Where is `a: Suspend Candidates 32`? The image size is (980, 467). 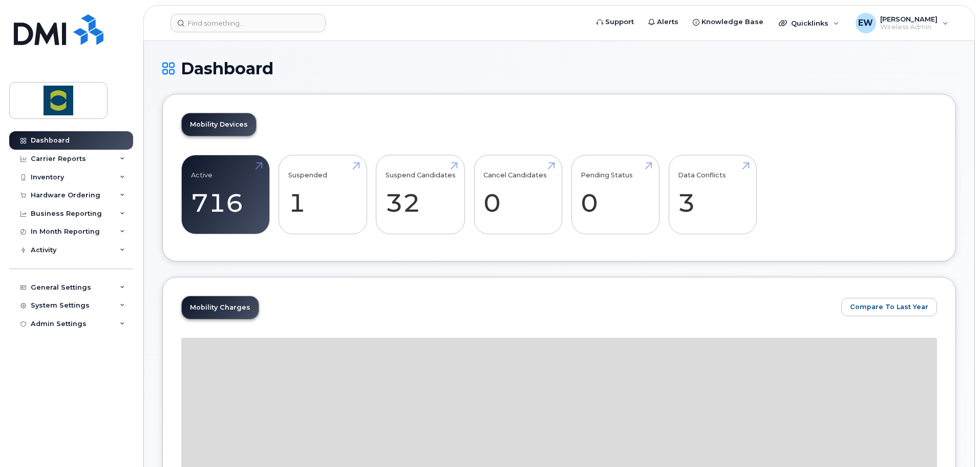 a: Suspend Candidates 32 is located at coordinates (420, 195).